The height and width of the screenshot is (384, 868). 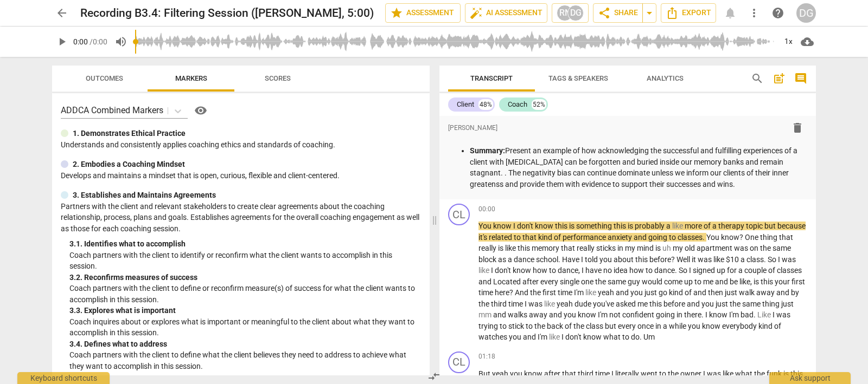 I want to click on button: Sharing summary, so click(x=649, y=13).